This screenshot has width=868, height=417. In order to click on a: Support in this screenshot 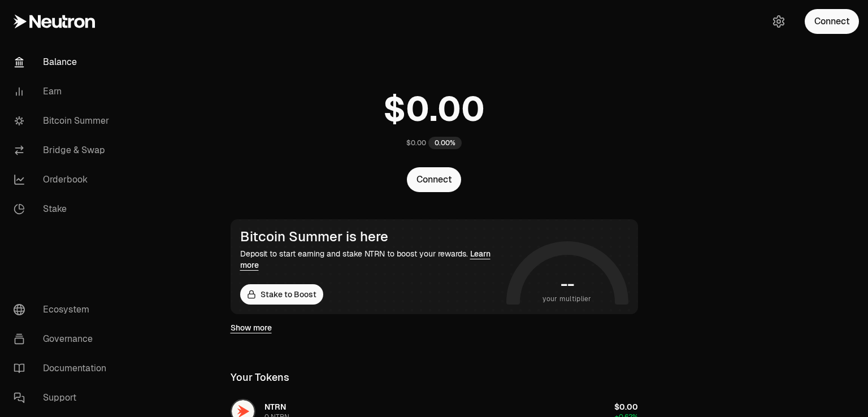, I will do `click(63, 397)`.